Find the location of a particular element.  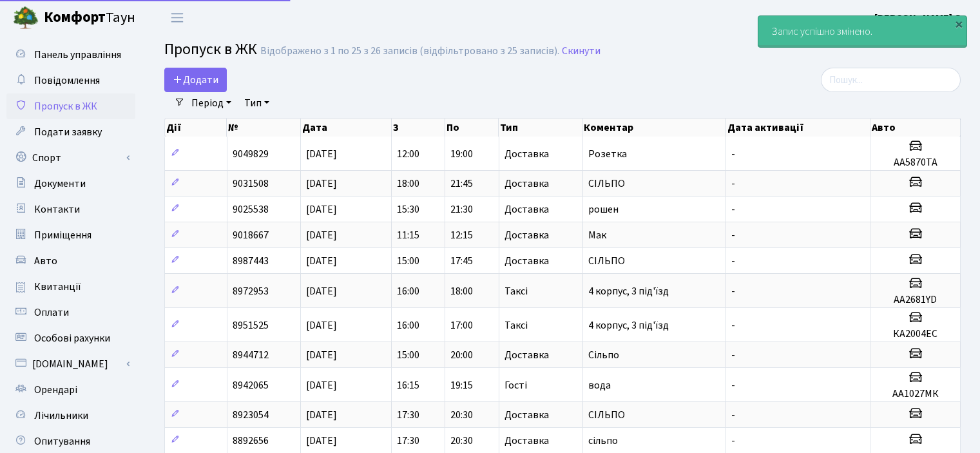

a: Додати is located at coordinates (195, 80).